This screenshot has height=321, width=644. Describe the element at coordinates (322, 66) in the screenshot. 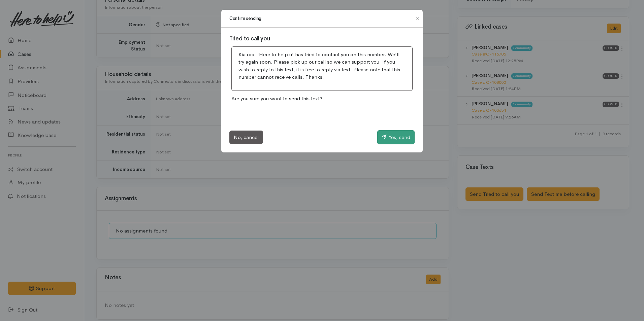

I see `p: Kia ora. 'Here to help u' has tried to contact you on this number. We'll try again soon. Please p...` at that location.